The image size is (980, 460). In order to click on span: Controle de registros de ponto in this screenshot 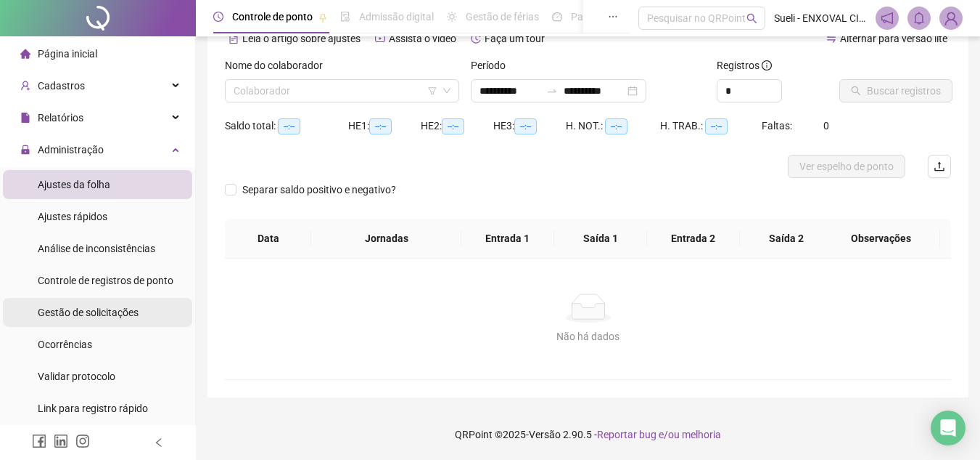, I will do `click(105, 281)`.